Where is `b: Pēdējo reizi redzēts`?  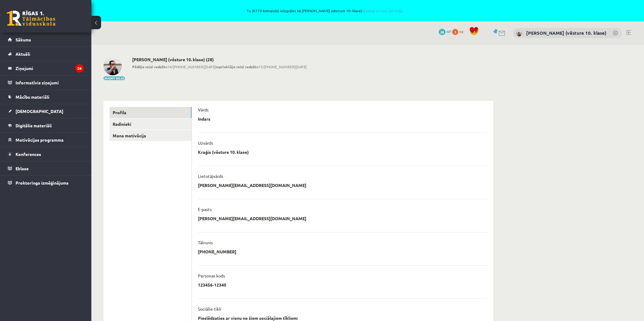 b: Pēdējo reizi redzēts is located at coordinates (150, 67).